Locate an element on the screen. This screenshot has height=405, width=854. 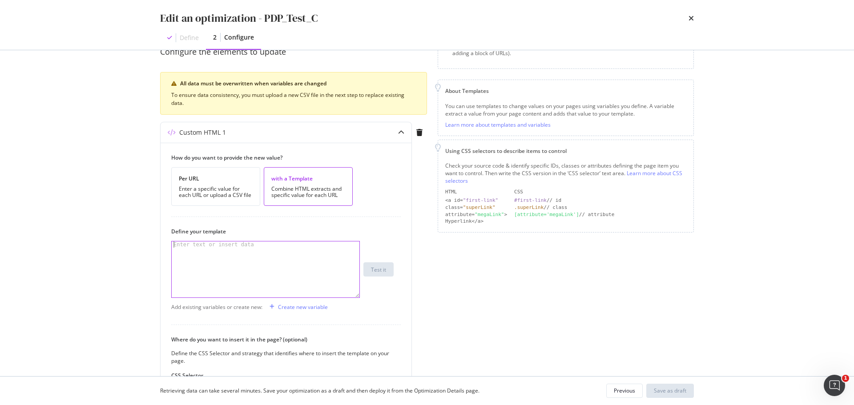
div: "first-link" is located at coordinates (481, 200).